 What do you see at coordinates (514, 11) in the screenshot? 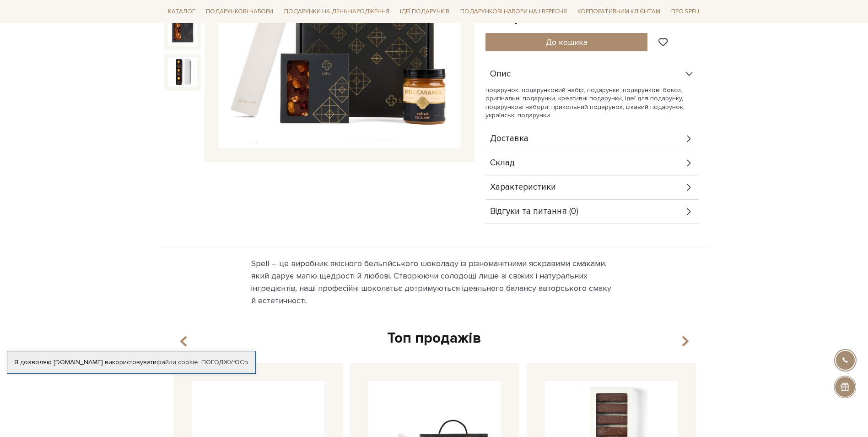
I see `a: Подарункові набори на 1 Вересня` at bounding box center [514, 11].